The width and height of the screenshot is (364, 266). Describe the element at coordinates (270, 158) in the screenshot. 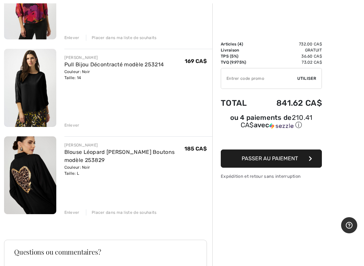

I see `span: Passer au paiement` at that location.